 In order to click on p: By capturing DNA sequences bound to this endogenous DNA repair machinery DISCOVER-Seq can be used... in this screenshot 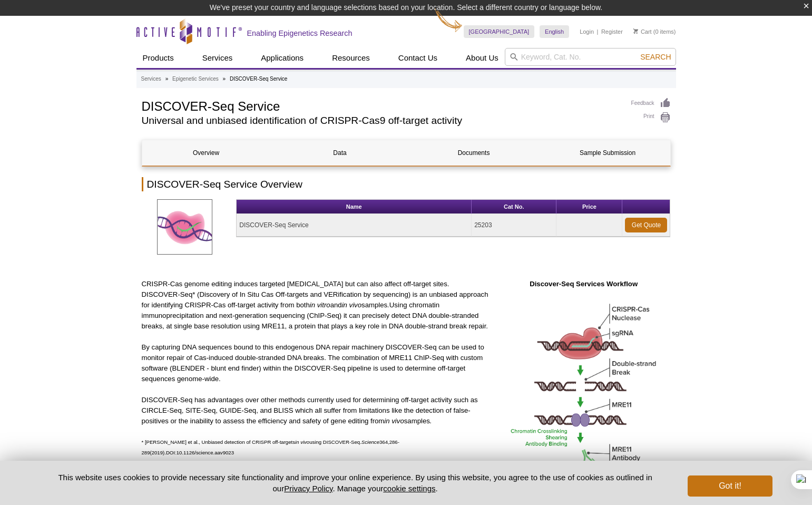, I will do `click(315, 363)`.